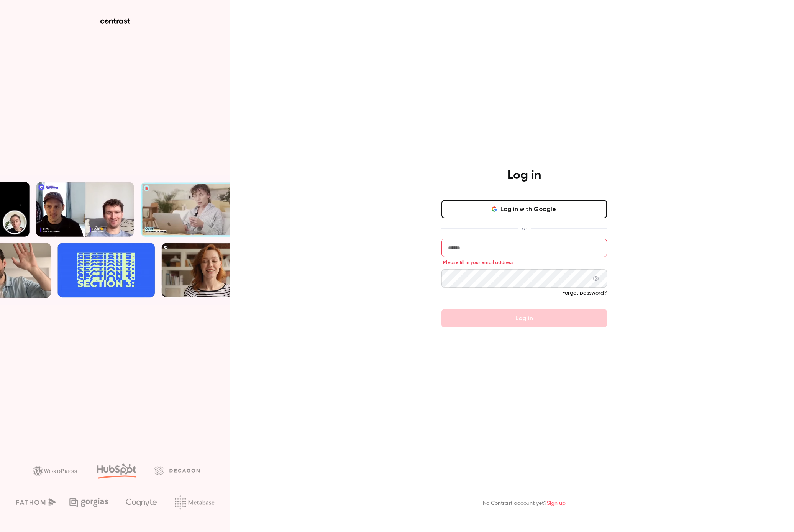 The width and height of the screenshot is (794, 532). I want to click on a: Forgot password?, so click(584, 293).